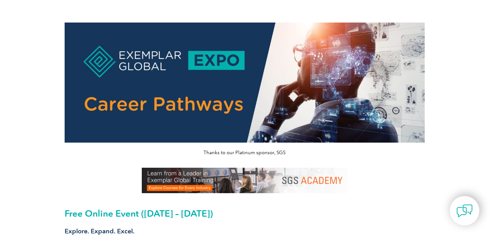 The width and height of the screenshot is (489, 235). I want to click on p: Thanks to our Platinum sponsor, SGS, so click(245, 153).